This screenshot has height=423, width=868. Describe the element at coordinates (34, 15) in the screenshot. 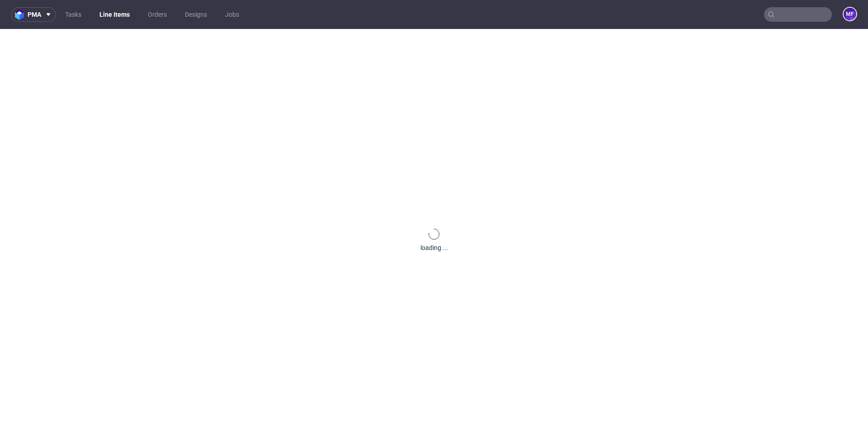

I see `button: pma` at that location.